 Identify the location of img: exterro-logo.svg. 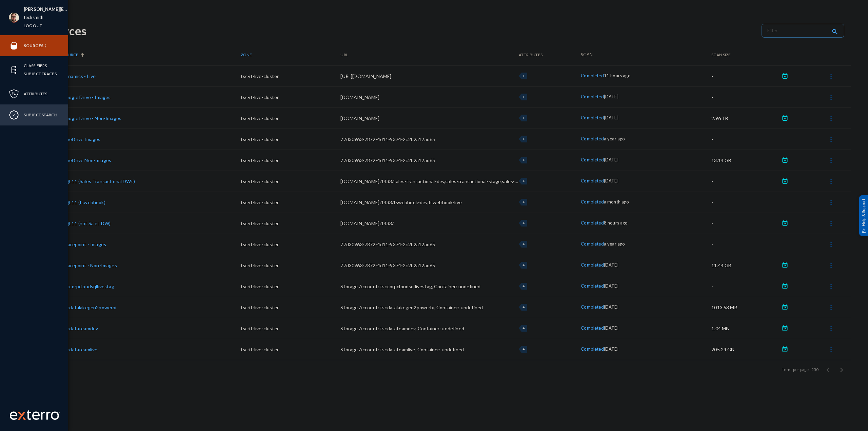
(22, 415).